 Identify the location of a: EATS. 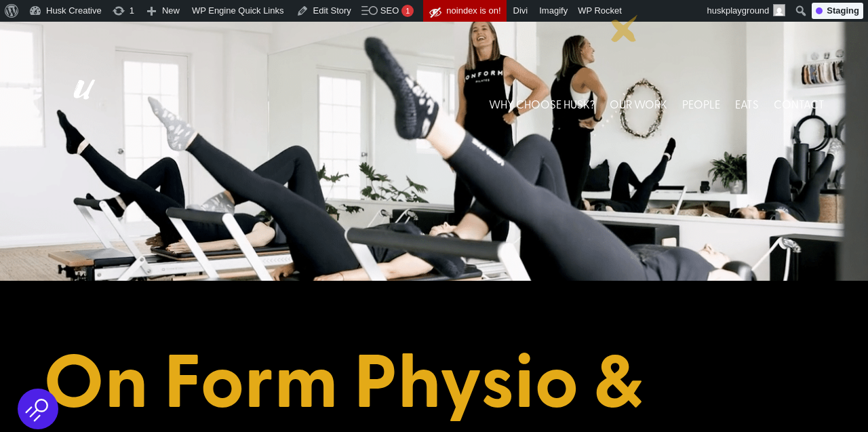
(747, 104).